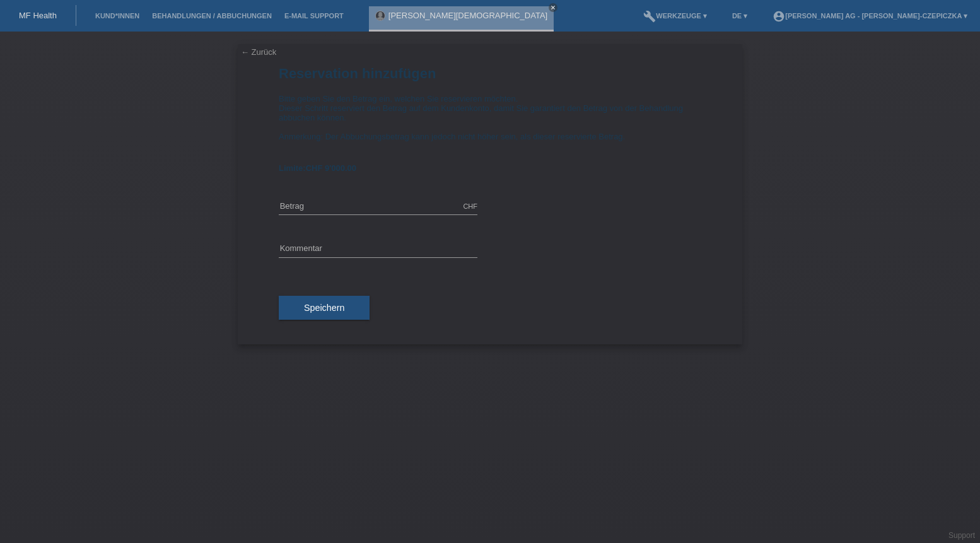 This screenshot has width=980, height=543. I want to click on a: Support, so click(963, 536).